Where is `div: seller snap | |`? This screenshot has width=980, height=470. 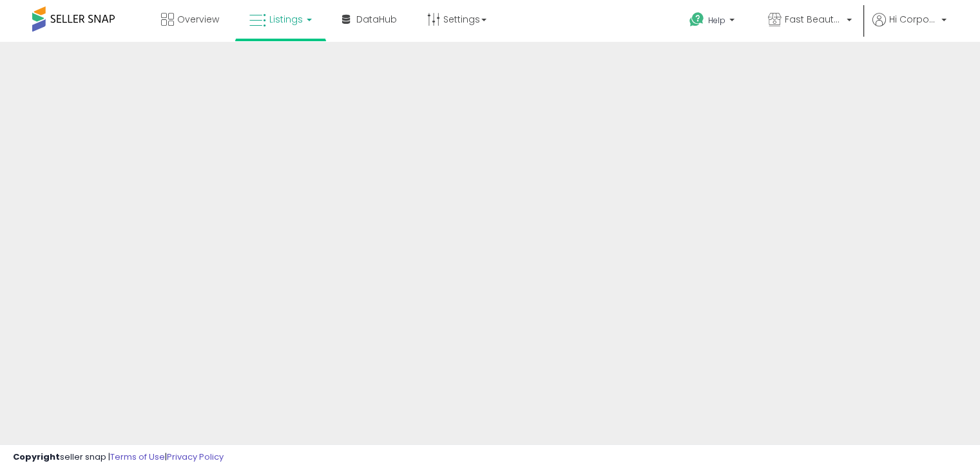 div: seller snap | | is located at coordinates (118, 457).